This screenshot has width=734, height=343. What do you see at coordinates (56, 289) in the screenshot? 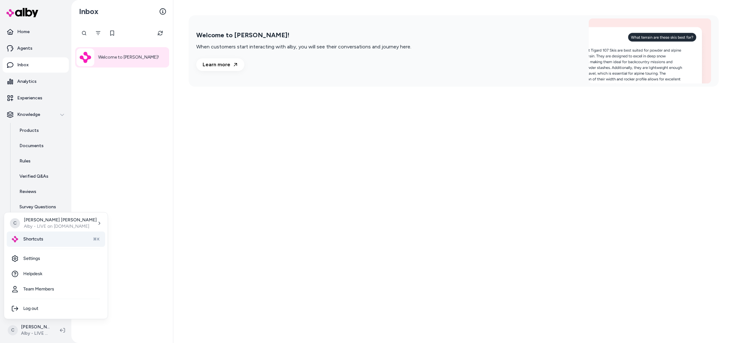
I see `a: Team Members` at bounding box center [56, 289].